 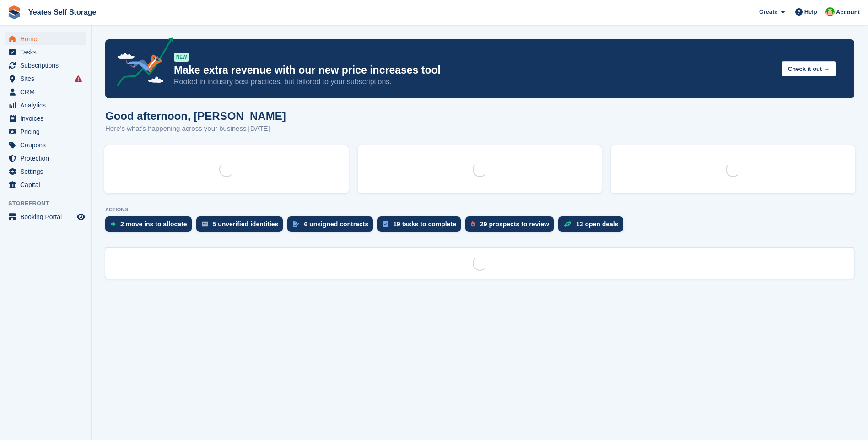 I want to click on span: Invoices, so click(x=48, y=119).